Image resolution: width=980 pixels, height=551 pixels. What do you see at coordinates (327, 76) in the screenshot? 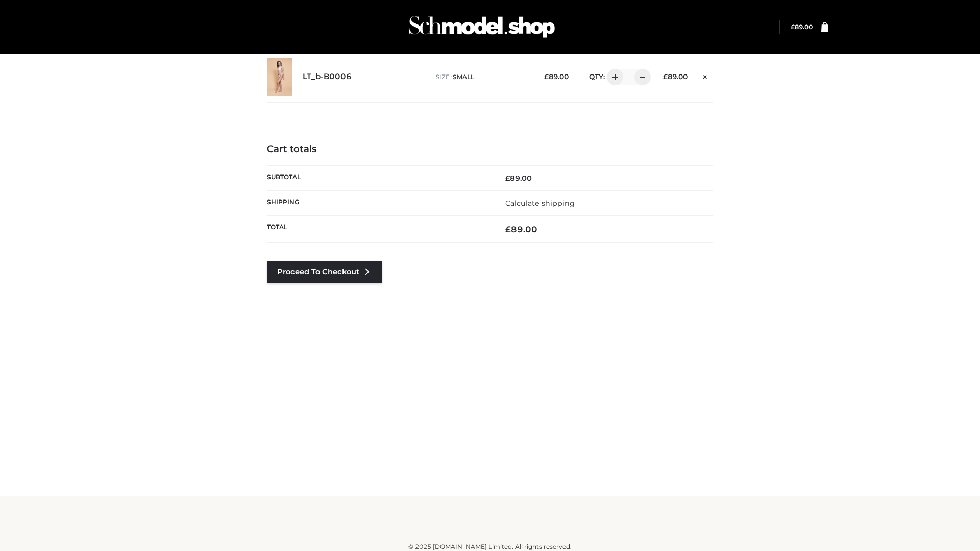
I see `a: LT_b-B0006` at bounding box center [327, 76].